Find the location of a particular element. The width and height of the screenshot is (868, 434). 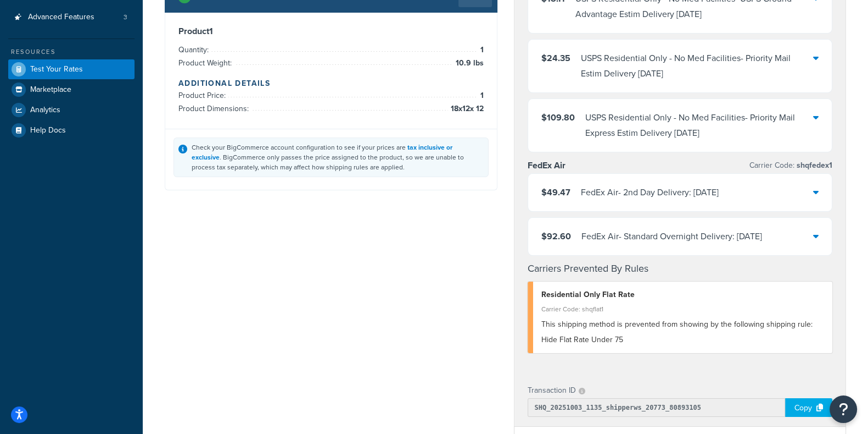

li: Help Docs is located at coordinates (71, 130).